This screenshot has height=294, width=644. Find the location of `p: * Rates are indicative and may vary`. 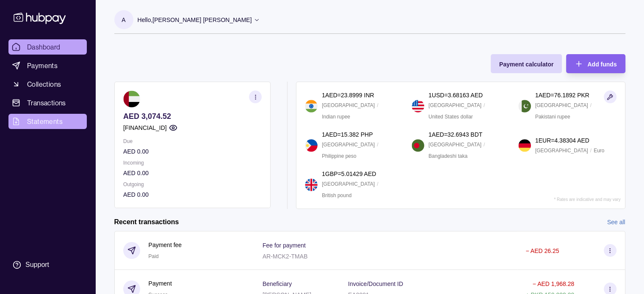

p: * Rates are indicative and may vary is located at coordinates (587, 199).